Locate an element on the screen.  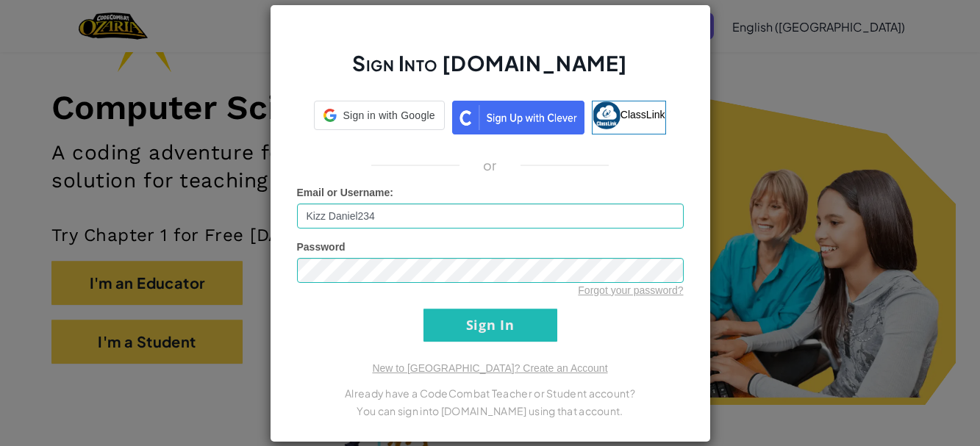
a: Forgot your password? is located at coordinates (630, 290).